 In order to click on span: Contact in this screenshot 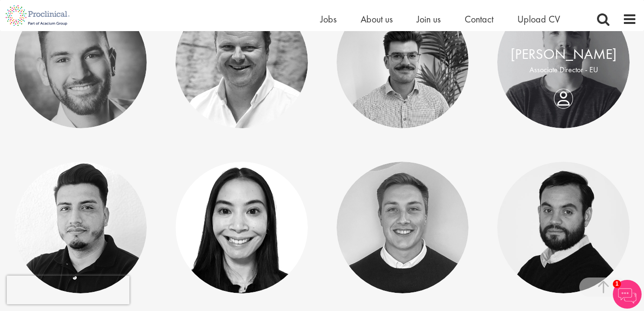, I will do `click(479, 19)`.